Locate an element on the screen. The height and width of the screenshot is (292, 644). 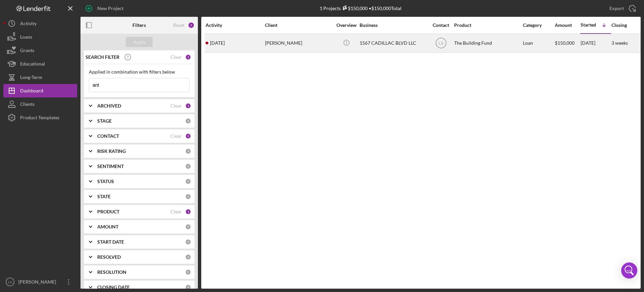
a: Long-Term is located at coordinates (40, 77).